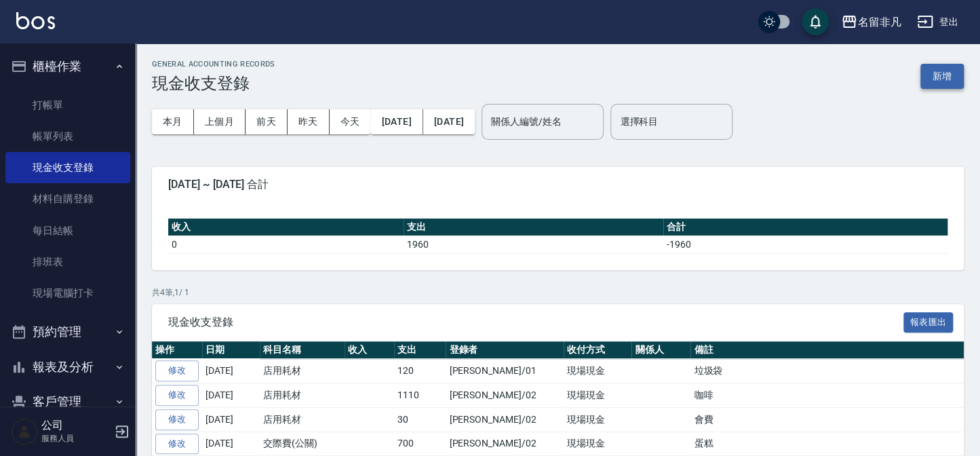 This screenshot has width=980, height=456. I want to click on td: 0, so click(286, 244).